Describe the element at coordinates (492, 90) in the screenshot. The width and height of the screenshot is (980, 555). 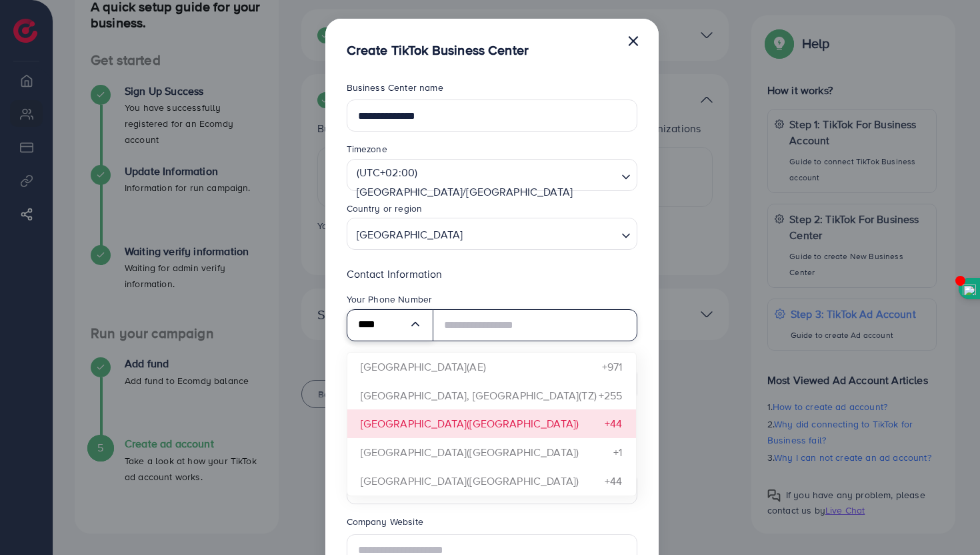
I see `legend: Business Center name` at that location.